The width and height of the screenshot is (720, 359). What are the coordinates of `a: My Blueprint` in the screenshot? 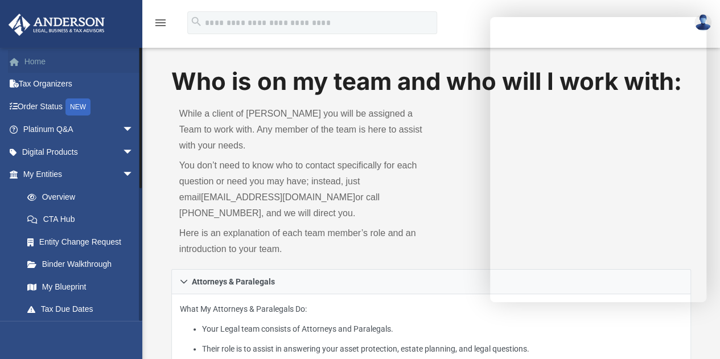 It's located at (80, 287).